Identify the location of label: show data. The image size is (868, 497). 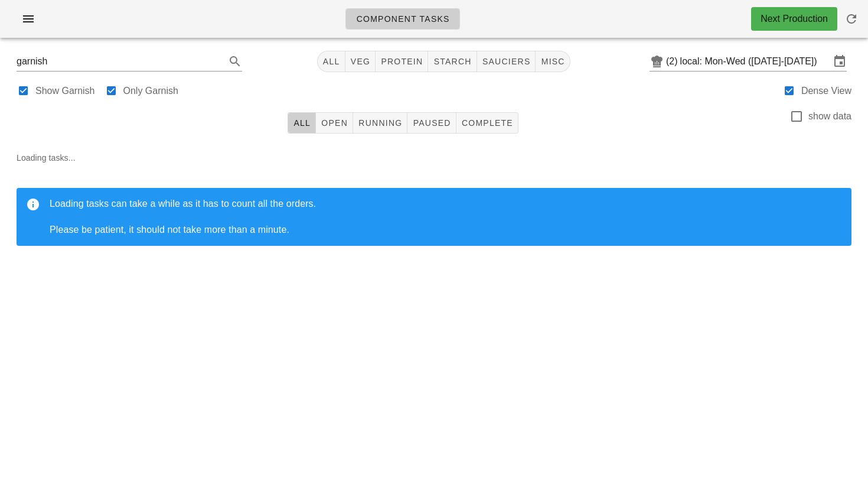
(829, 117).